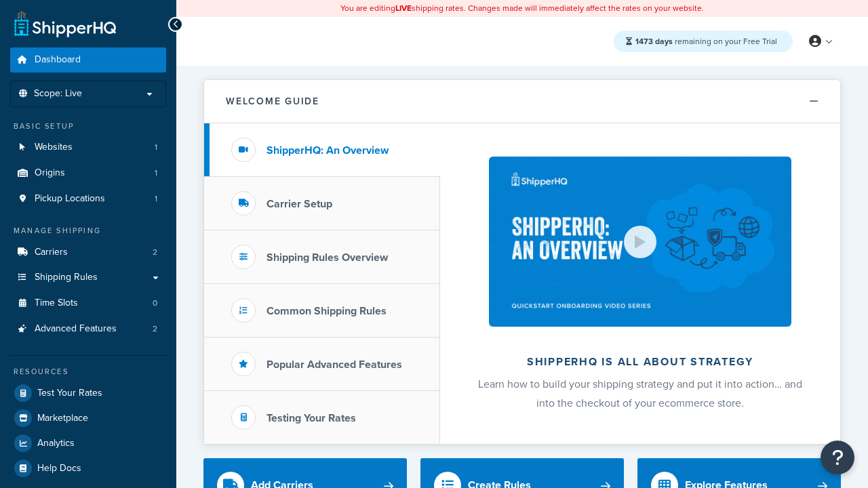 The height and width of the screenshot is (488, 868). I want to click on h3: Testing Your Rates, so click(312, 418).